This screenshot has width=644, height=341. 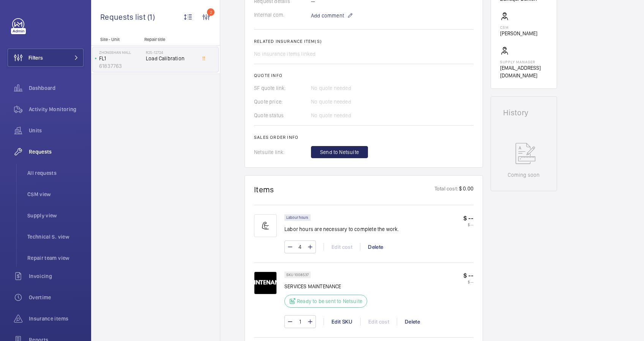 I want to click on span: Add comment, so click(x=327, y=16).